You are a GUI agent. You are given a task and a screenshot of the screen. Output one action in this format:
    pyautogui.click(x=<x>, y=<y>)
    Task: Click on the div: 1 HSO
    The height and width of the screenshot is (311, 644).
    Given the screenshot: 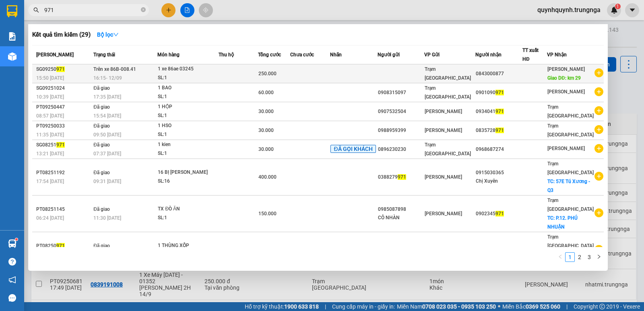 What is the action you would take?
    pyautogui.click(x=188, y=126)
    